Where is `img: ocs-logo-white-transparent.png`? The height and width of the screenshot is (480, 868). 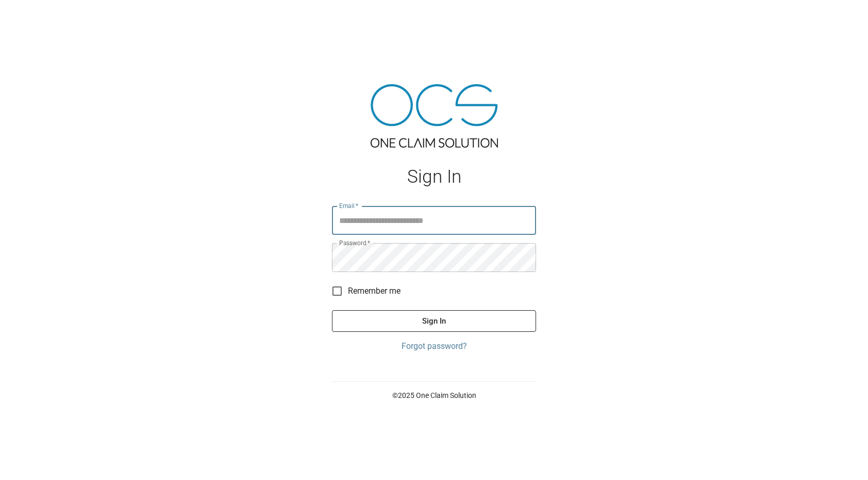 img: ocs-logo-white-transparent.png is located at coordinates (33, 16).